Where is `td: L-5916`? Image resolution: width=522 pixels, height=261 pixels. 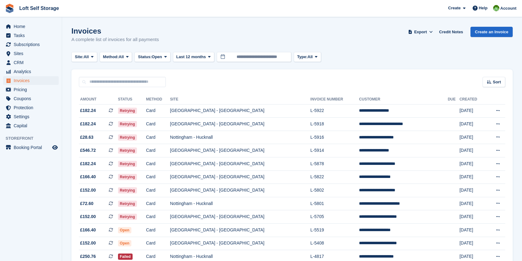
td: L-5916 is located at coordinates (335, 137).